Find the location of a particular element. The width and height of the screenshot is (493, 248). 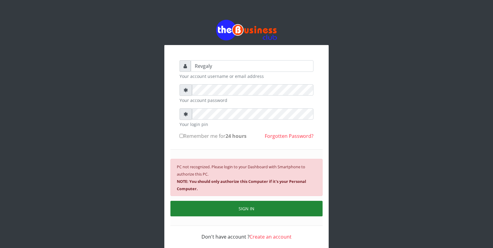

a: Create an account is located at coordinates (271, 237).